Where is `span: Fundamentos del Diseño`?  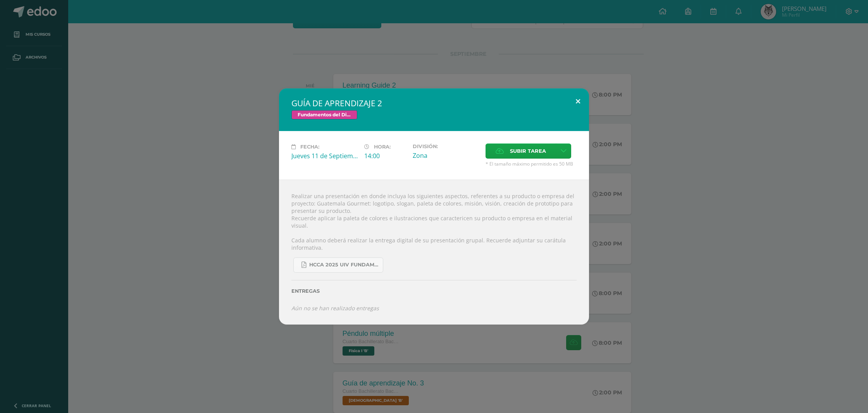 span: Fundamentos del Diseño is located at coordinates (324, 115).